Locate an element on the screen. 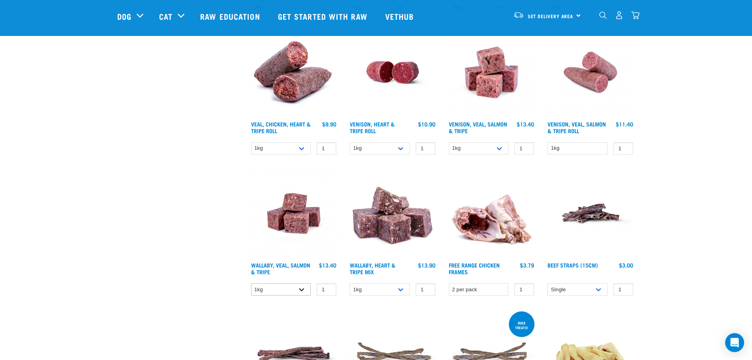  a: Cat is located at coordinates (166, 16).